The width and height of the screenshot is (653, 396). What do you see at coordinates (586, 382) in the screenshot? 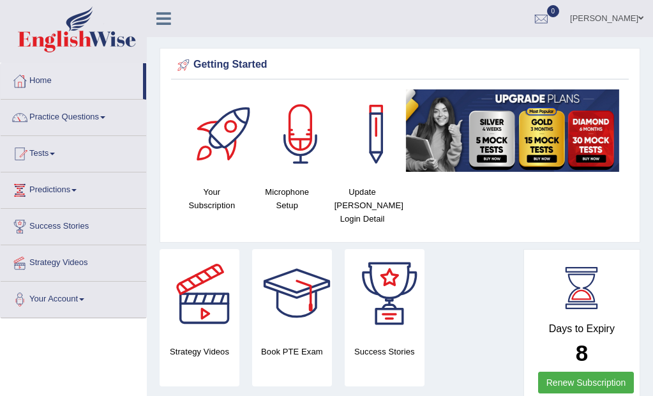
I see `a: Renew Subscription` at bounding box center [586, 382].